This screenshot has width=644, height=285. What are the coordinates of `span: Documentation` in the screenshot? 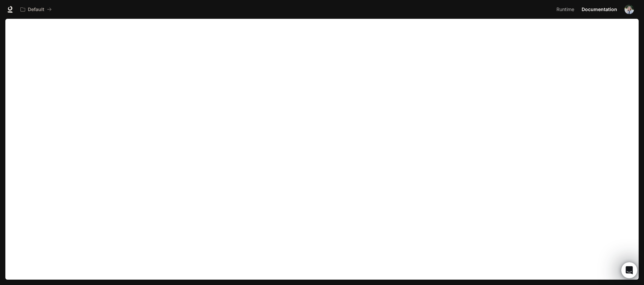 It's located at (599, 9).